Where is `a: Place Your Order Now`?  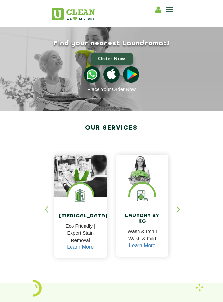 a: Place Your Order Now is located at coordinates (112, 89).